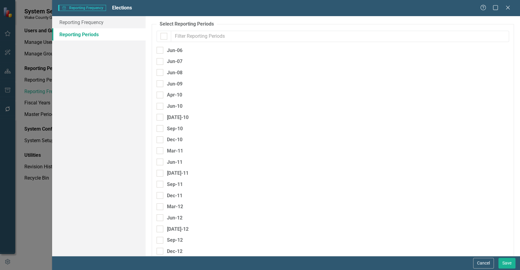  What do you see at coordinates (174, 218) in the screenshot?
I see `div: Jun-12` at bounding box center [174, 218].